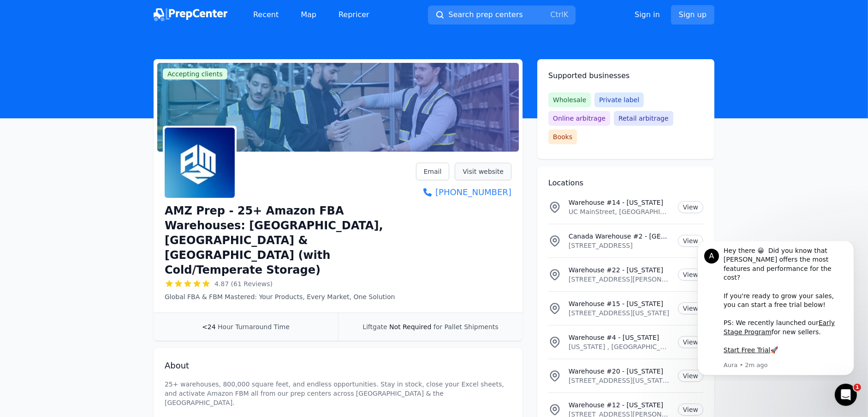 The image size is (868, 417). Describe the element at coordinates (566, 14) in the screenshot. I see `kbd: K` at that location.